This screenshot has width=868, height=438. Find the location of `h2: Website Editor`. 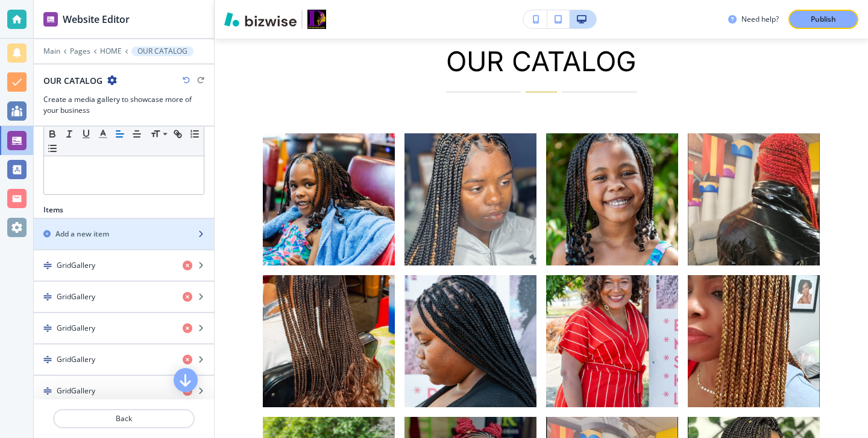

h2: Website Editor is located at coordinates (96, 19).